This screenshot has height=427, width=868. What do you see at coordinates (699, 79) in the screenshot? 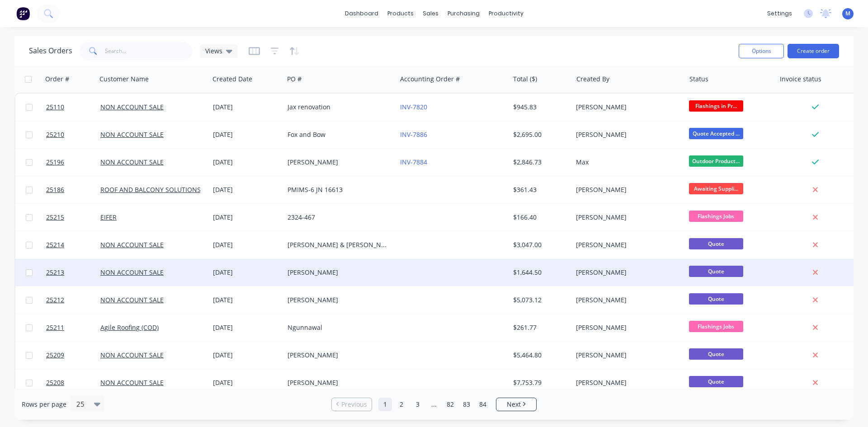
I see `div: Status` at bounding box center [699, 79].